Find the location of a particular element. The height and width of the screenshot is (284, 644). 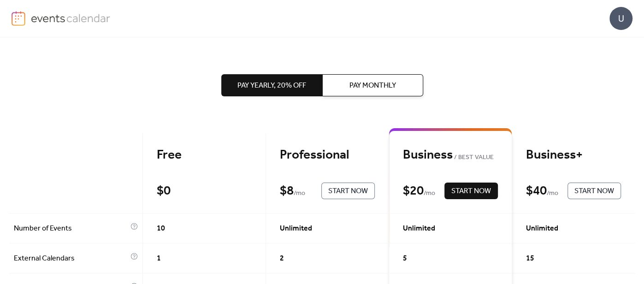

span: Number of Events is located at coordinates (71, 229).